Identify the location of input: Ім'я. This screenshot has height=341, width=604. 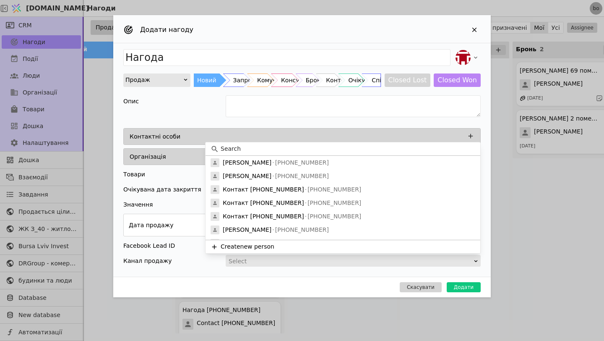
(287, 58).